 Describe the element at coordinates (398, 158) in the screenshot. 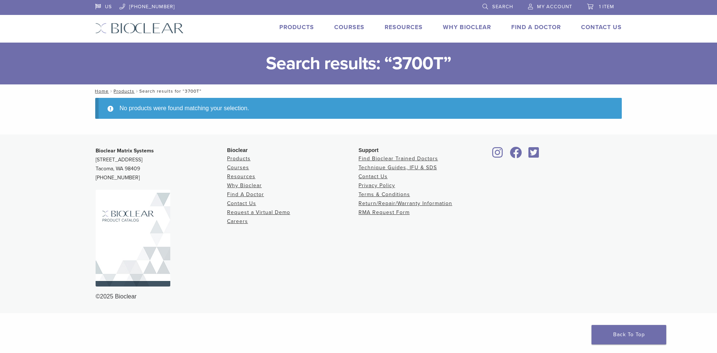

I see `a: Find Bioclear Trained Doctors` at that location.